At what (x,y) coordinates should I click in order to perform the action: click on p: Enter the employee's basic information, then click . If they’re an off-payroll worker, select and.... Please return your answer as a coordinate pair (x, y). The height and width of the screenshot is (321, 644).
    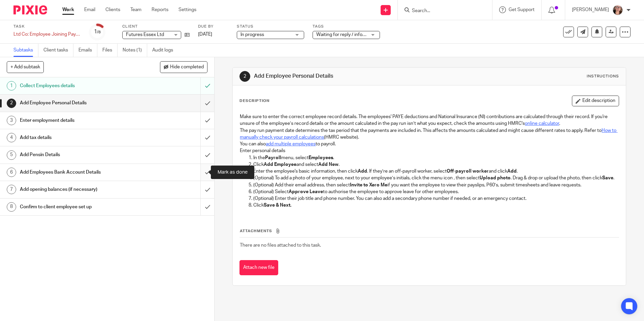
    Looking at the image, I should click on (436, 172).